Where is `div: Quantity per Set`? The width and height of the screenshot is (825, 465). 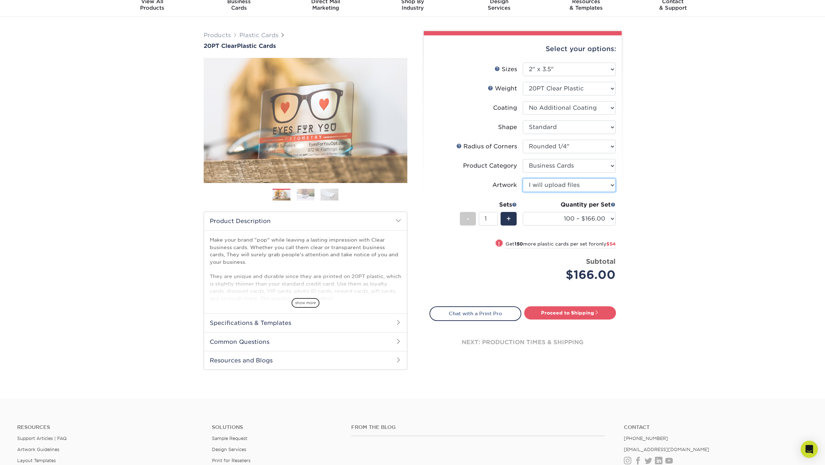 div: Quantity per Set is located at coordinates (569, 205).